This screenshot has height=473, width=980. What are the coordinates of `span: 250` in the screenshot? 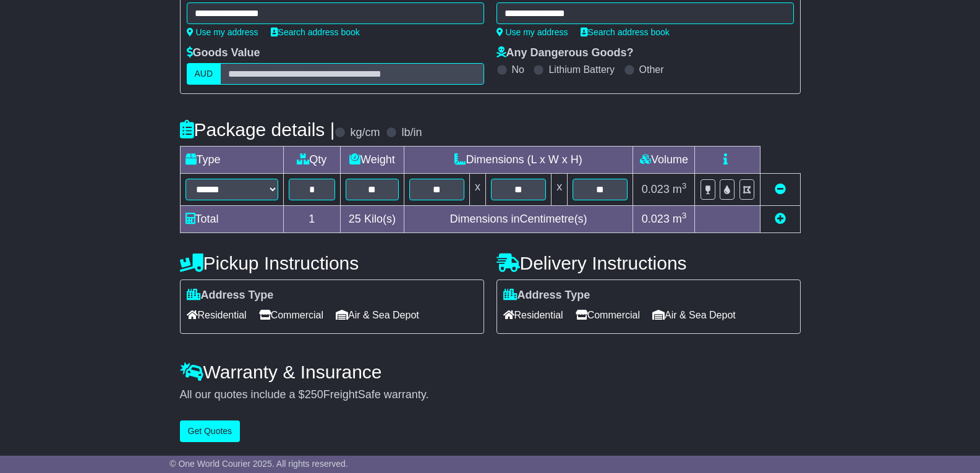 It's located at (314, 395).